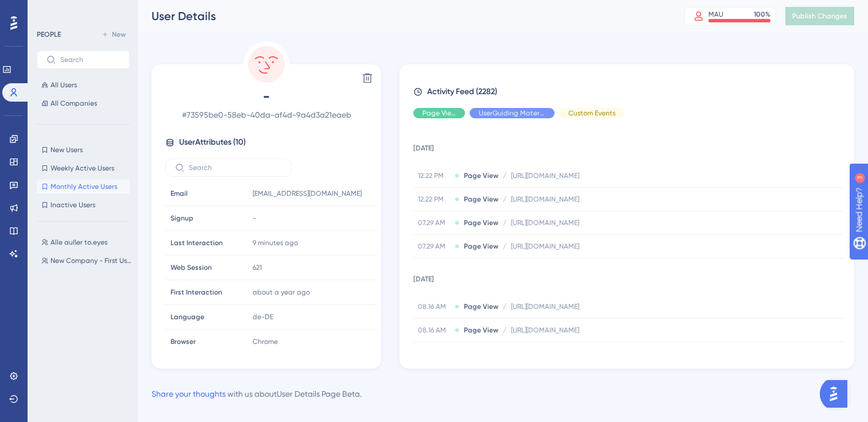 The width and height of the screenshot is (868, 422). What do you see at coordinates (762, 14) in the screenshot?
I see `div: 100 %` at bounding box center [762, 14].